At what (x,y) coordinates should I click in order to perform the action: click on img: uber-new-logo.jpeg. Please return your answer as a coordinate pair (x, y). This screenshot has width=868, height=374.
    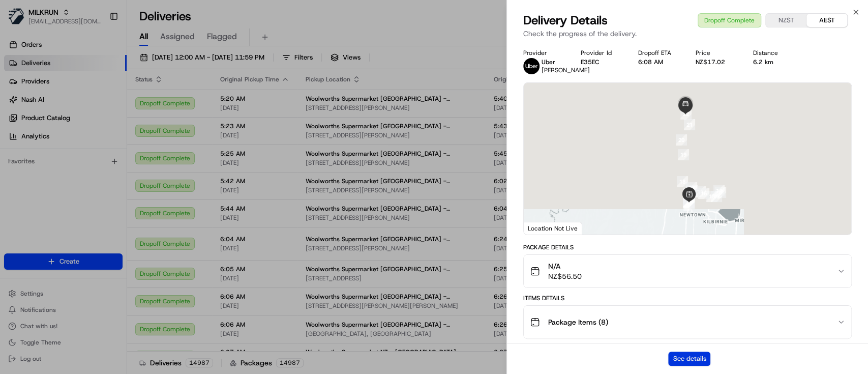
    Looking at the image, I should click on (531, 66).